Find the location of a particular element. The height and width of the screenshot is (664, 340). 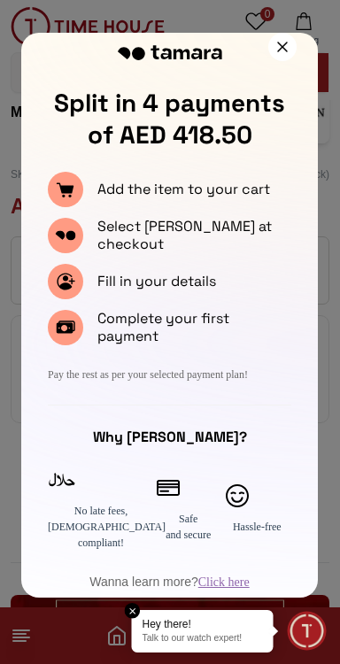

p: Add the item to your cart is located at coordinates (183, 189).